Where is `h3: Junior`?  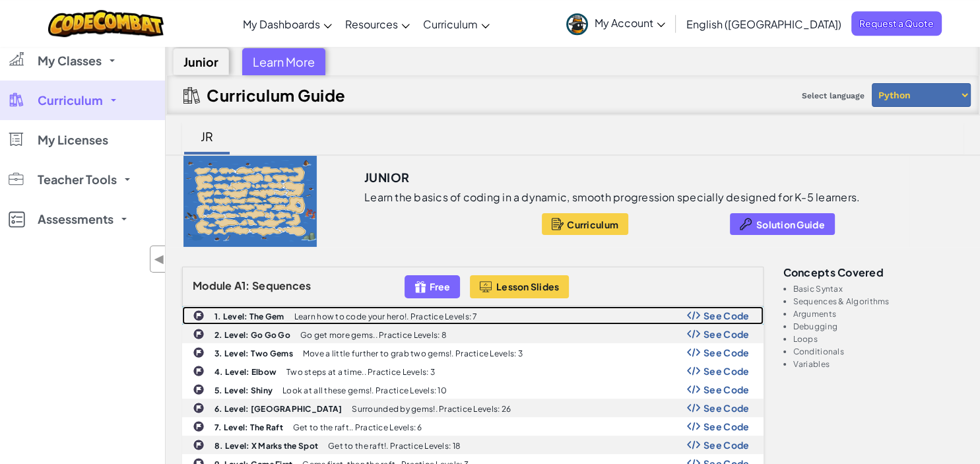
h3: Junior is located at coordinates (387, 178).